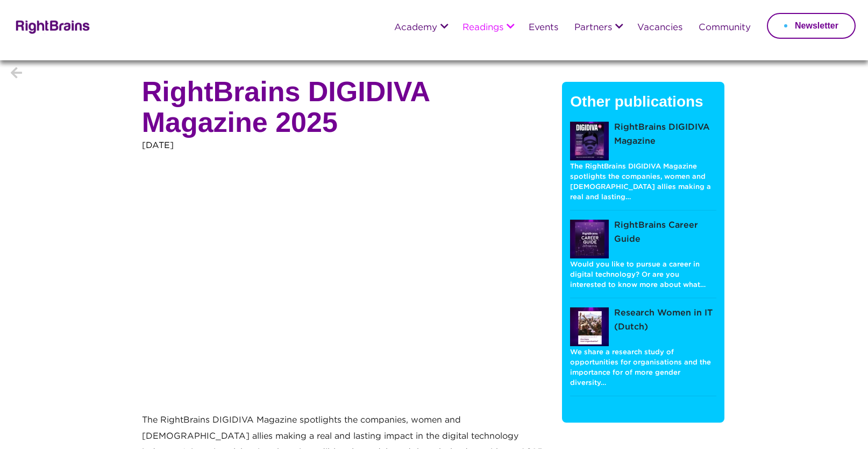 The height and width of the screenshot is (449, 868). Describe the element at coordinates (590, 239) in the screenshot. I see `img: RightBrains Career Guide` at that location.